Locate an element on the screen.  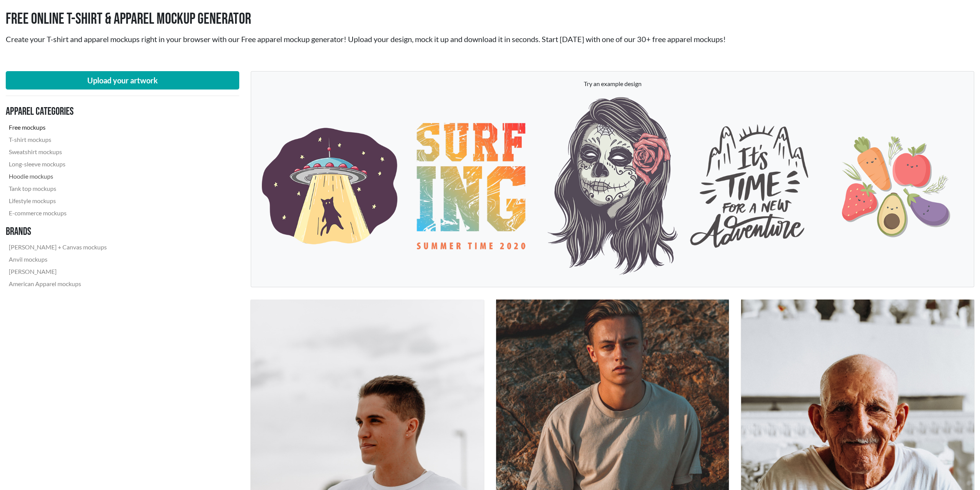
a: Sweatshirt mockups is located at coordinates (58, 152).